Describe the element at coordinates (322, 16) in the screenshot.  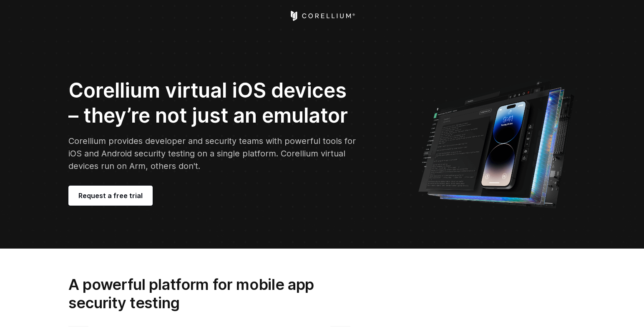
I see `a: Corellium Home` at that location.